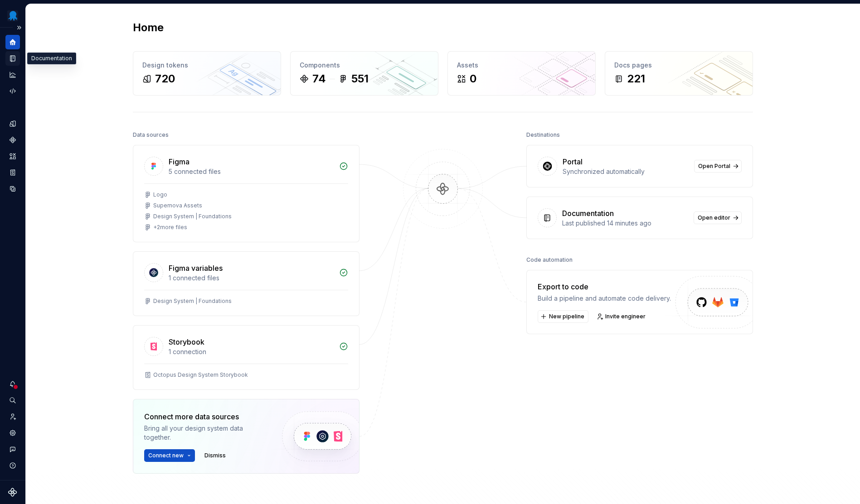 This screenshot has width=860, height=504. What do you see at coordinates (246, 284) in the screenshot?
I see `a: Figma variables1 connected filesDesign System | Foundations` at bounding box center [246, 284].